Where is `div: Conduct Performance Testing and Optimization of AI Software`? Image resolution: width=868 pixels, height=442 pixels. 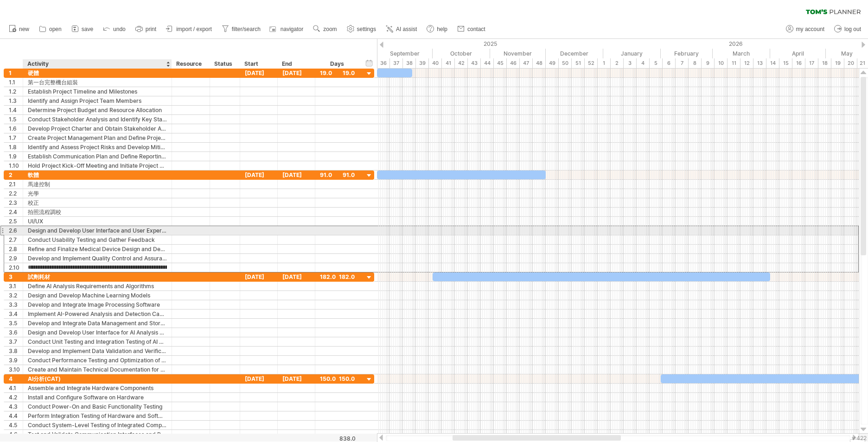 div: Conduct Performance Testing and Optimization of AI Software is located at coordinates (97, 360).